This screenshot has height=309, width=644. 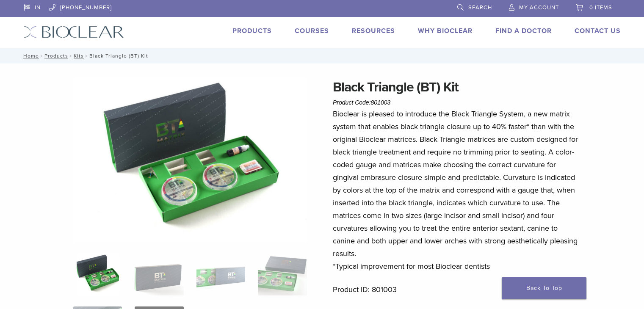 I want to click on nav: Black Triangle (BT) Kit, so click(x=322, y=56).